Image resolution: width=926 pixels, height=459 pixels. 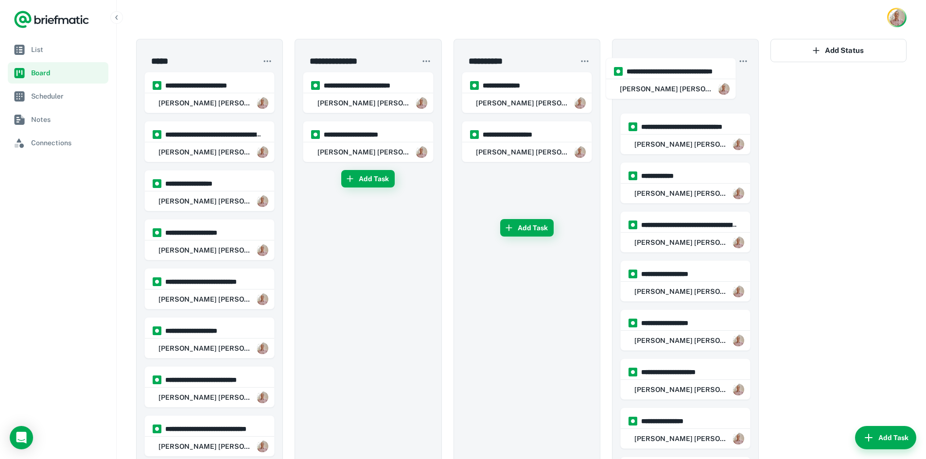 I want to click on a: Connections, so click(x=58, y=143).